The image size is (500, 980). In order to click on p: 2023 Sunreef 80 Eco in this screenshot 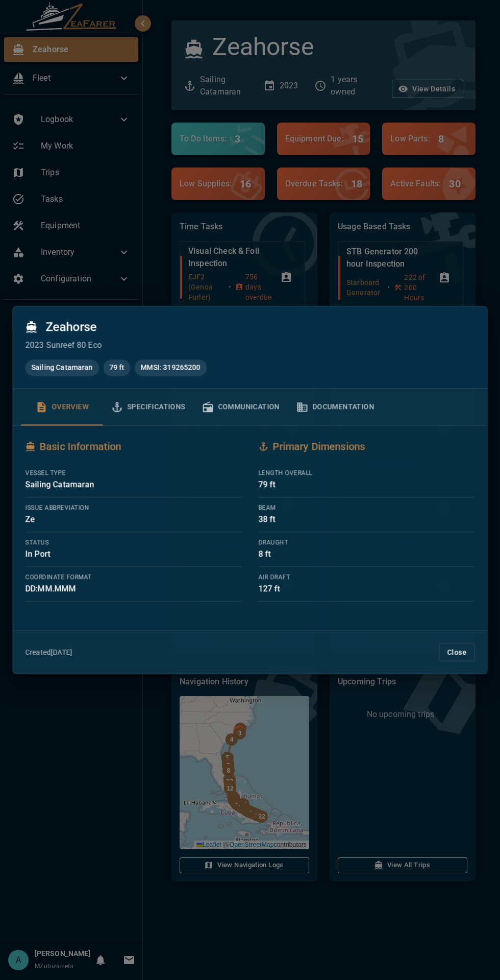, I will do `click(246, 345)`.